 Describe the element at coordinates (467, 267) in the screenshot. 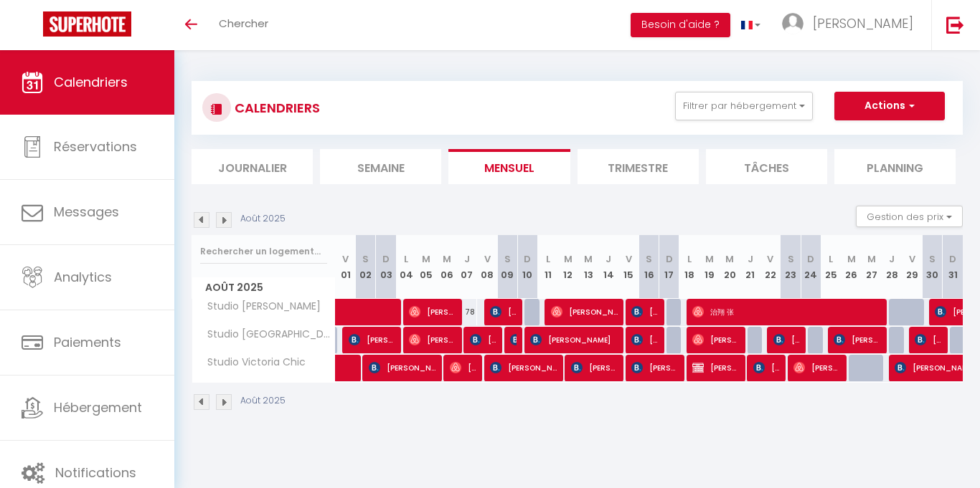

I see `th: 07` at that location.